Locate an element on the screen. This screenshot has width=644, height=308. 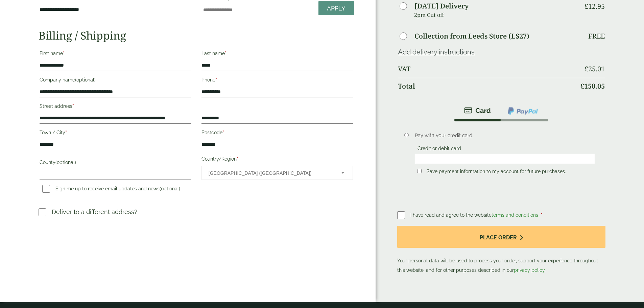
p: Deliver to a different address? is located at coordinates (94, 212).